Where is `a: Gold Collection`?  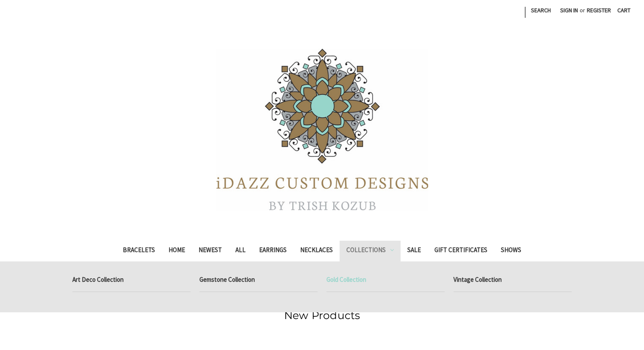
a: Gold Collection is located at coordinates (385, 281).